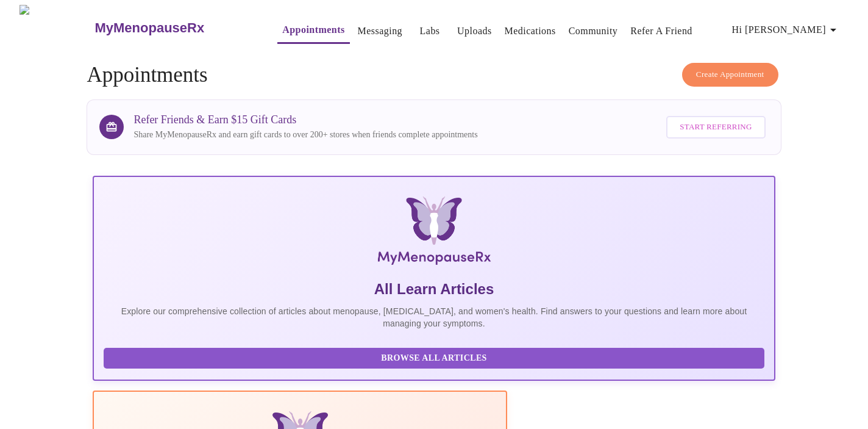 The image size is (868, 429). What do you see at coordinates (474, 31) in the screenshot?
I see `button: Uploads` at bounding box center [474, 31].